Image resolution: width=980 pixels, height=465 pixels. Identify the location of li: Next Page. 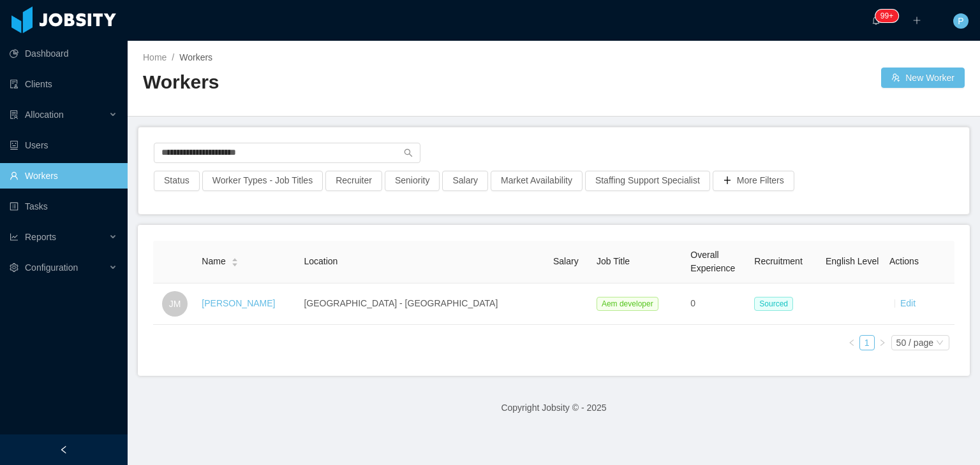
(883, 343).